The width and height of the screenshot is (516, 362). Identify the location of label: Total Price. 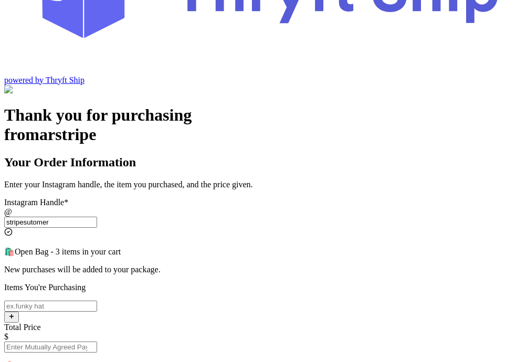
(23, 327).